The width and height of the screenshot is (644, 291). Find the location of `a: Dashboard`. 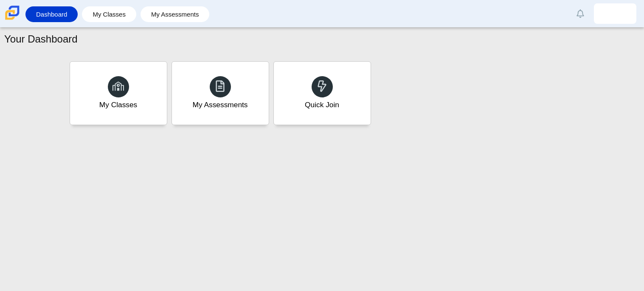

a: Dashboard is located at coordinates (51, 14).